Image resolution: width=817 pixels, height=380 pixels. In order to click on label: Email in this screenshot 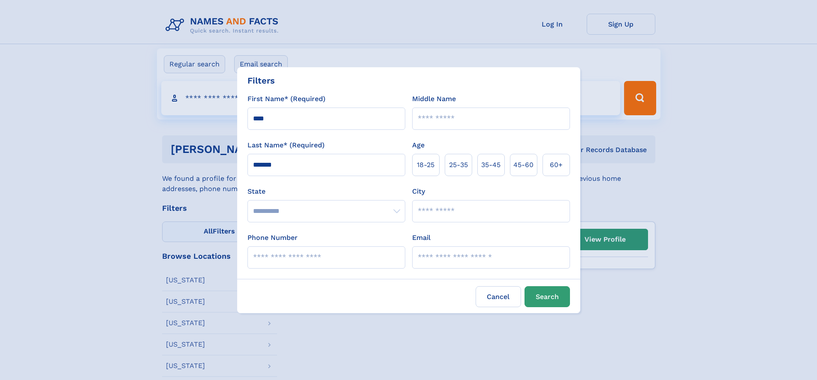, I will do `click(421, 238)`.